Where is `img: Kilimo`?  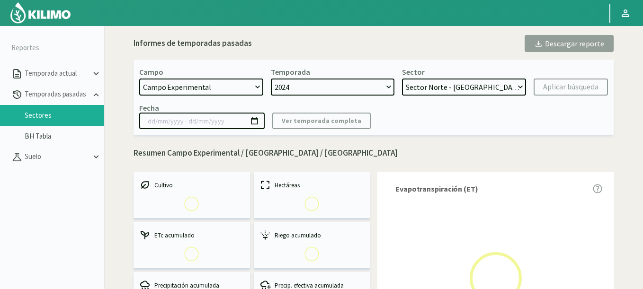 img: Kilimo is located at coordinates (40, 13).